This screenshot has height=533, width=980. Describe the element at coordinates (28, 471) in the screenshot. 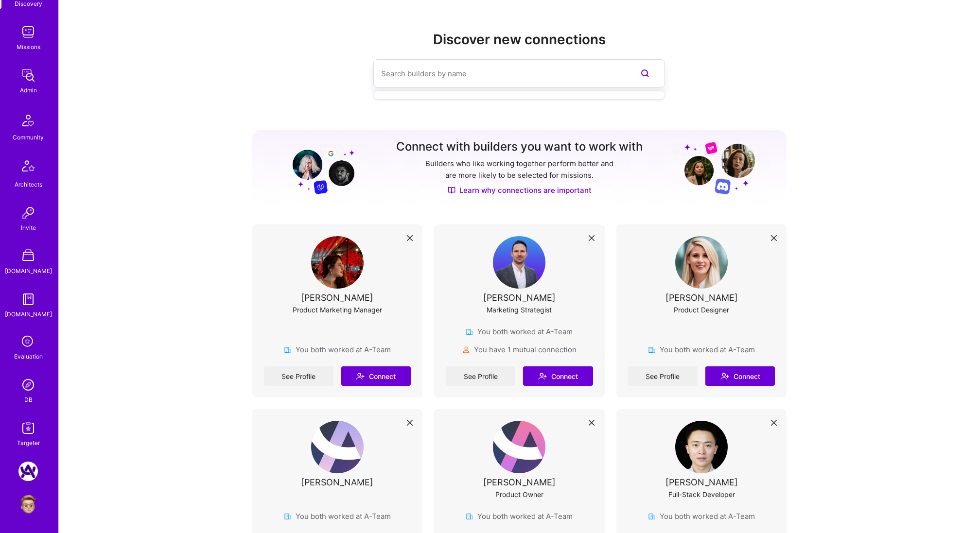

I see `img: A.Team: Google Calendar Integration Testing` at that location.